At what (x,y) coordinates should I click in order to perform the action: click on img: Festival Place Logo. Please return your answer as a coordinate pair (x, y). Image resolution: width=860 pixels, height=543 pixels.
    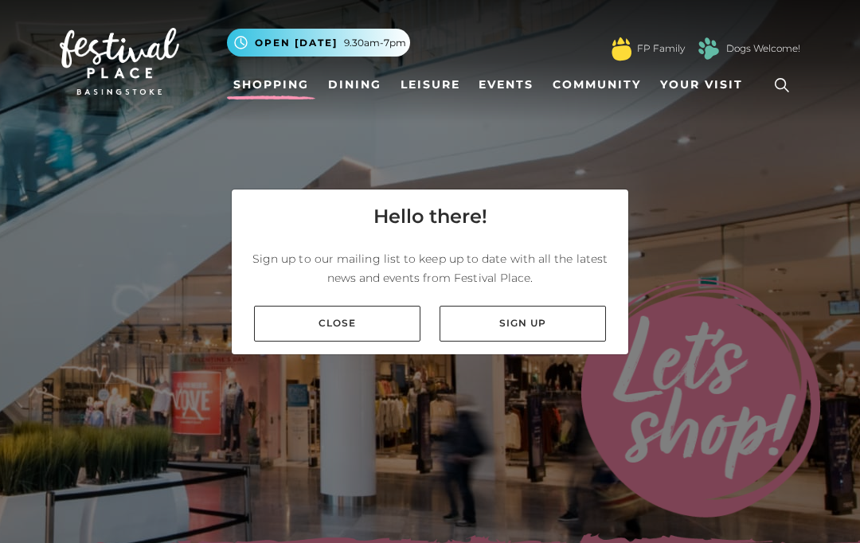
    Looking at the image, I should click on (119, 61).